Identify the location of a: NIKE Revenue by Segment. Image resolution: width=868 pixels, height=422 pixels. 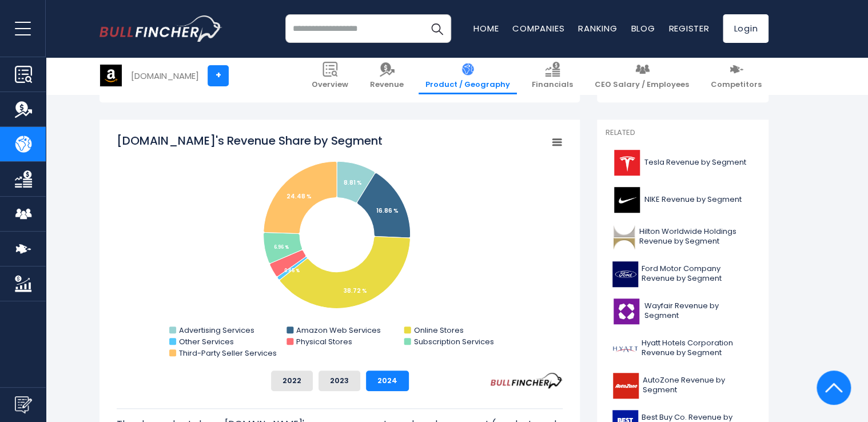
(683, 200).